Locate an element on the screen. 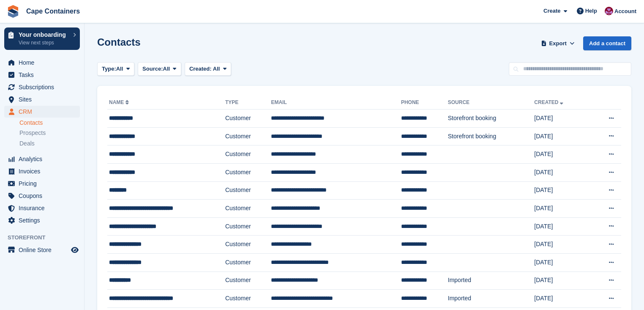 This screenshot has width=644, height=310. span: Export is located at coordinates (558, 43).